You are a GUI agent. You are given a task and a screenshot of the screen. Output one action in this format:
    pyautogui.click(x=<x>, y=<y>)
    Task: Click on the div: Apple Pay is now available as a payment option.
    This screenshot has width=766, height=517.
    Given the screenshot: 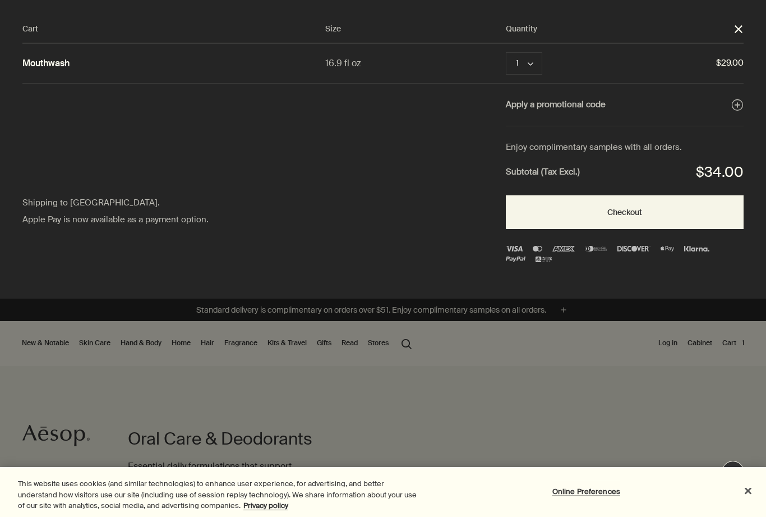 What is the action you would take?
    pyautogui.click(x=130, y=220)
    